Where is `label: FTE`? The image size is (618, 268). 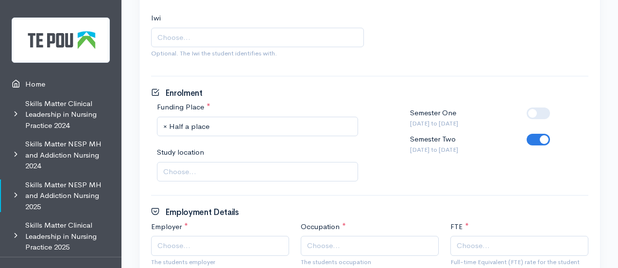
label: FTE is located at coordinates (460, 227).